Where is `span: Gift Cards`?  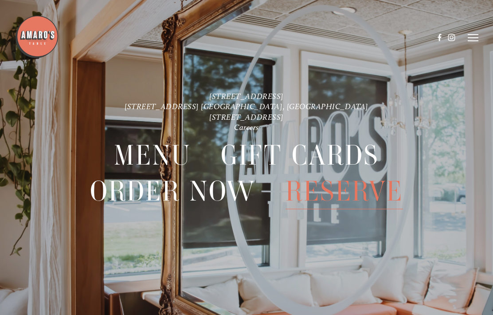
span: Gift Cards is located at coordinates (300, 155).